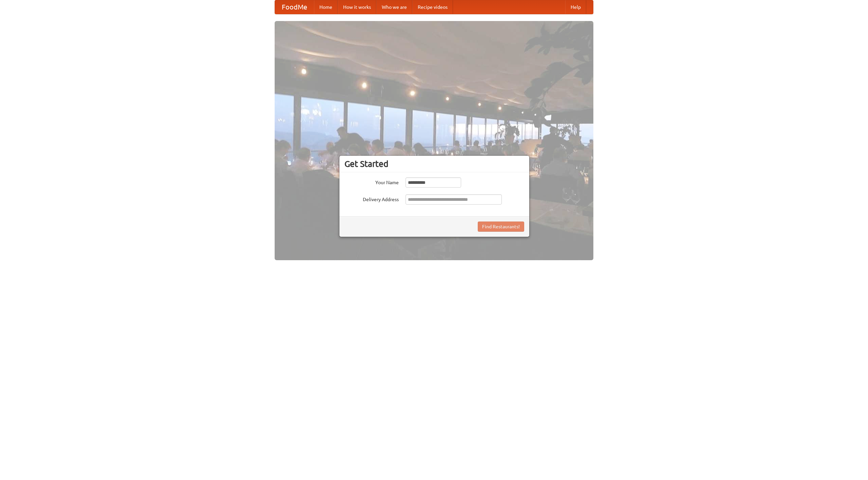  What do you see at coordinates (372, 199) in the screenshot?
I see `label: Delivery Address` at bounding box center [372, 199].